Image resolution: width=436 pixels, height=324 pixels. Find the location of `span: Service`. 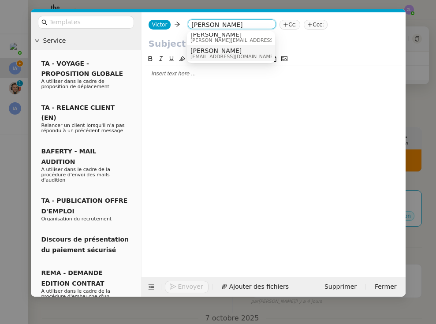

span: Service is located at coordinates (90, 41).